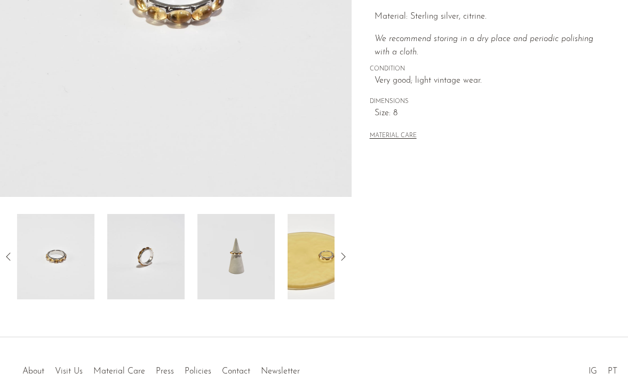 Image resolution: width=628 pixels, height=381 pixels. I want to click on a: Visit Us, so click(69, 371).